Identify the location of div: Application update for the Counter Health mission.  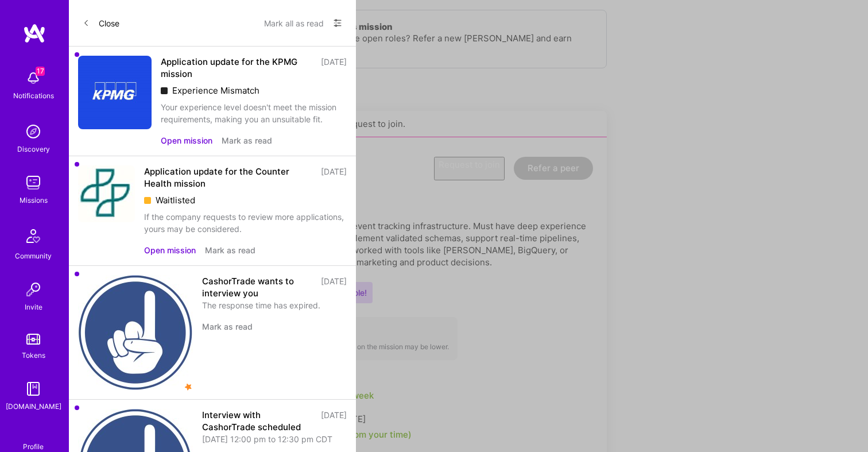
(229, 178).